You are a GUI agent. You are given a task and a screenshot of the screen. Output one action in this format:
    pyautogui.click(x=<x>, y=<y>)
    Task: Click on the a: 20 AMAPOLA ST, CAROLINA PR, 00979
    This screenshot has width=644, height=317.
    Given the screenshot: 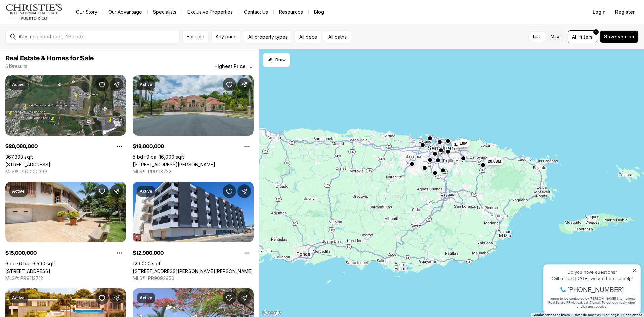 What is the action you would take?
    pyautogui.click(x=28, y=271)
    